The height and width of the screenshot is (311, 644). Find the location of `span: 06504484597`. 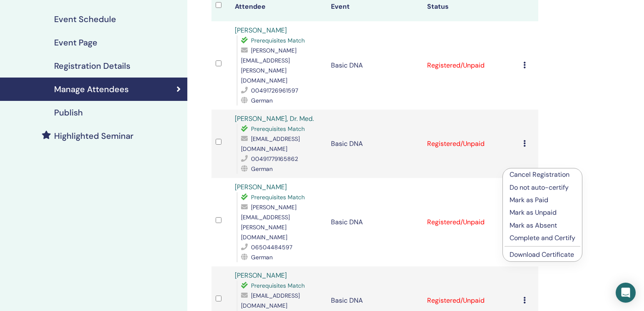

span: 06504484597 is located at coordinates (271, 247).